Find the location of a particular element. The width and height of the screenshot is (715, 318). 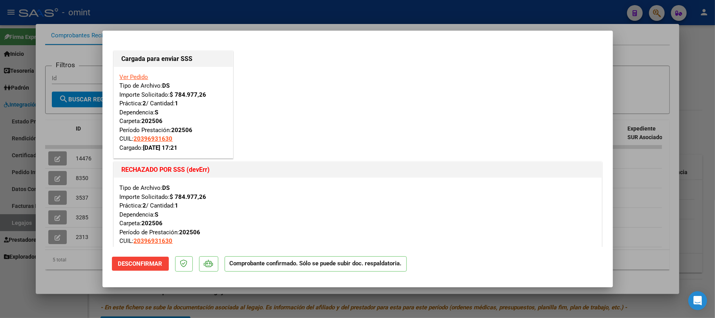

span: Desconfirmar is located at coordinates (140, 263).